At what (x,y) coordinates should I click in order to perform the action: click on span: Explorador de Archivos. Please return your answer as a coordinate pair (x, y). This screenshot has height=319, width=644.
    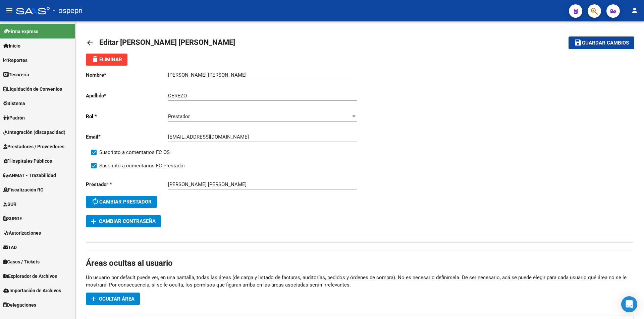
    Looking at the image, I should click on (30, 276).